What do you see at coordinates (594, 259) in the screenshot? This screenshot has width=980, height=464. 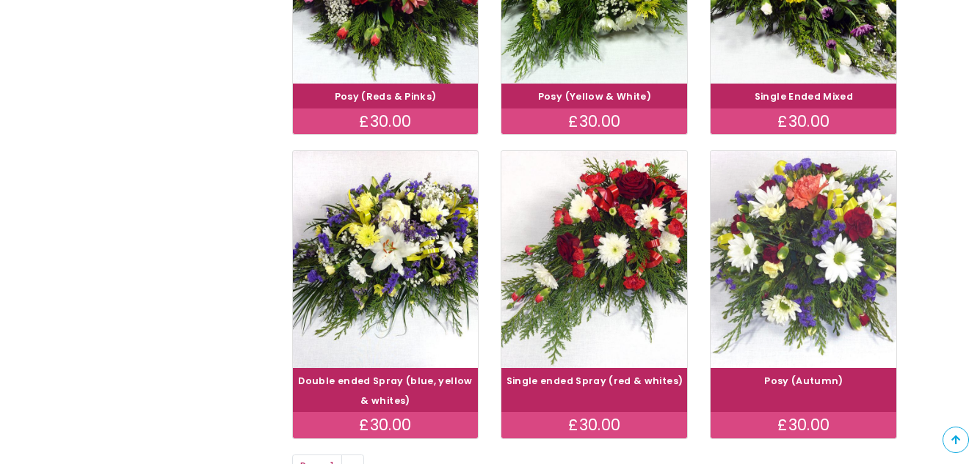 I see `img: Single ended Spray (red & whites)` at bounding box center [594, 259].